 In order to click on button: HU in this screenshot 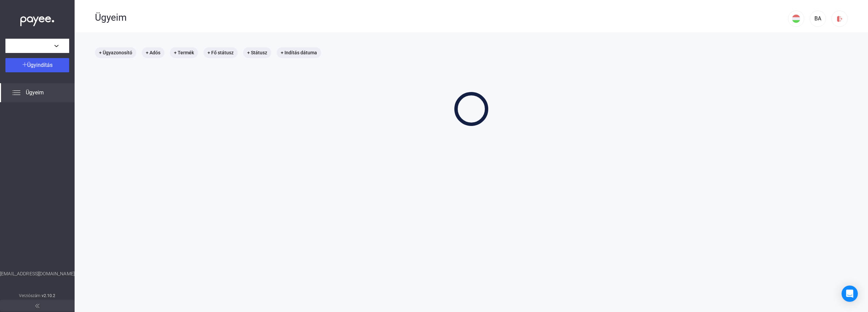, I will do `click(796, 19)`.